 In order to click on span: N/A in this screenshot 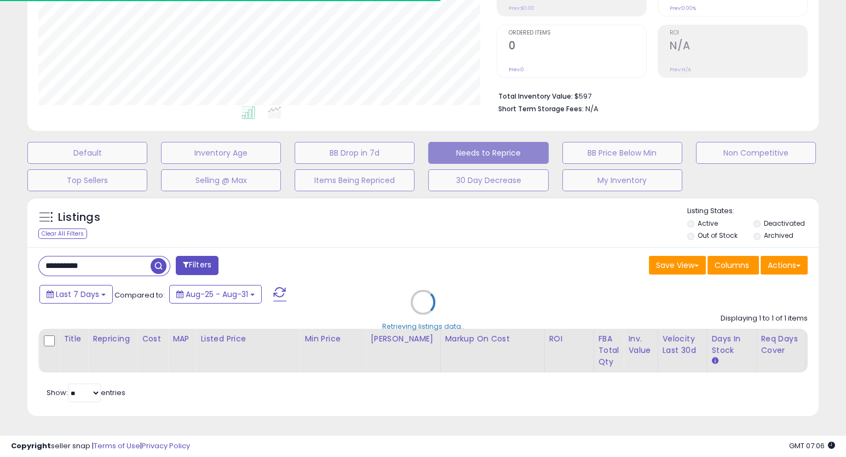, I will do `click(592, 108)`.